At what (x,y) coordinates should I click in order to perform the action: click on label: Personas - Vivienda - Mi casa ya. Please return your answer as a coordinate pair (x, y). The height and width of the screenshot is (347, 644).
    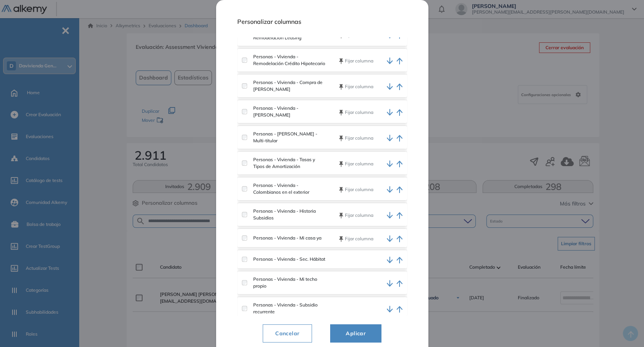
    Looking at the image, I should click on (284, 238).